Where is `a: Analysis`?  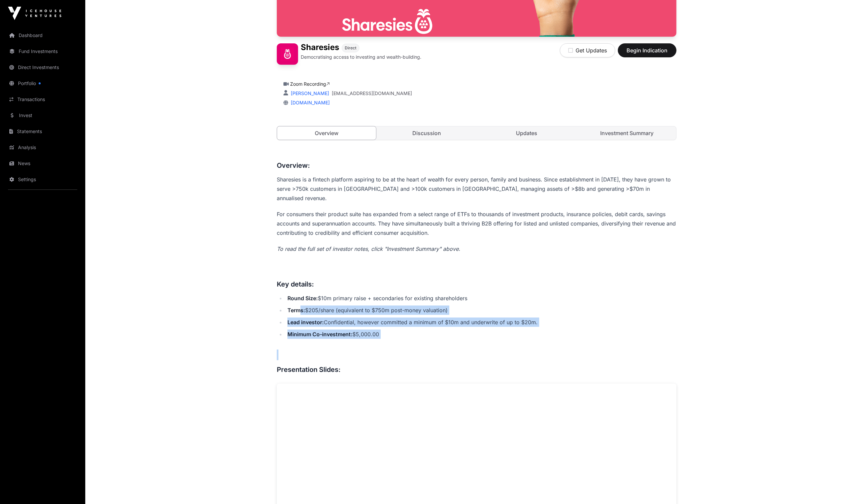
a: Analysis is located at coordinates (43, 148).